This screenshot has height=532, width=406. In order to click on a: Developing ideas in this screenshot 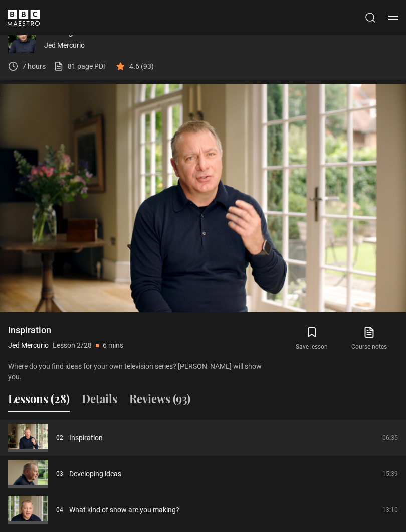, I will do `click(95, 474)`.